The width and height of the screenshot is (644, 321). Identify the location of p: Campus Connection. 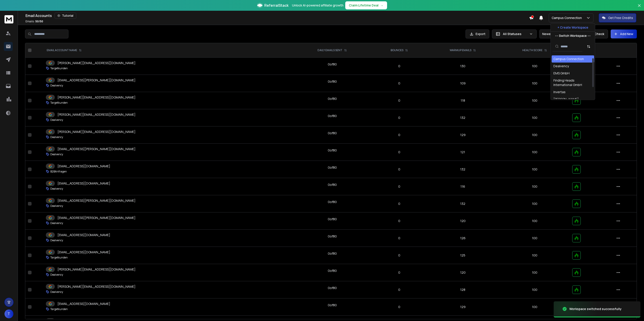
(568, 18).